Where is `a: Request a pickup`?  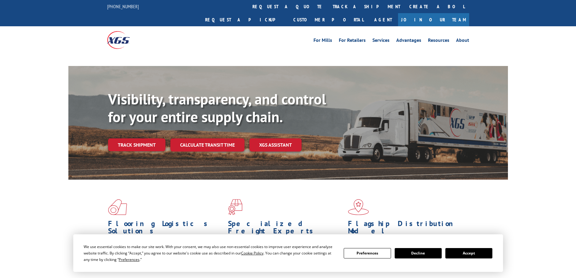
a: Request a pickup is located at coordinates (245, 20).